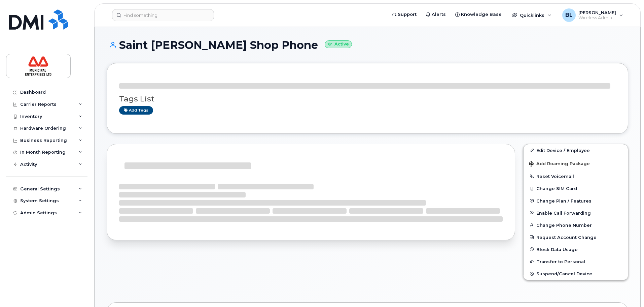  I want to click on button: Enable Call Forwarding, so click(575, 213).